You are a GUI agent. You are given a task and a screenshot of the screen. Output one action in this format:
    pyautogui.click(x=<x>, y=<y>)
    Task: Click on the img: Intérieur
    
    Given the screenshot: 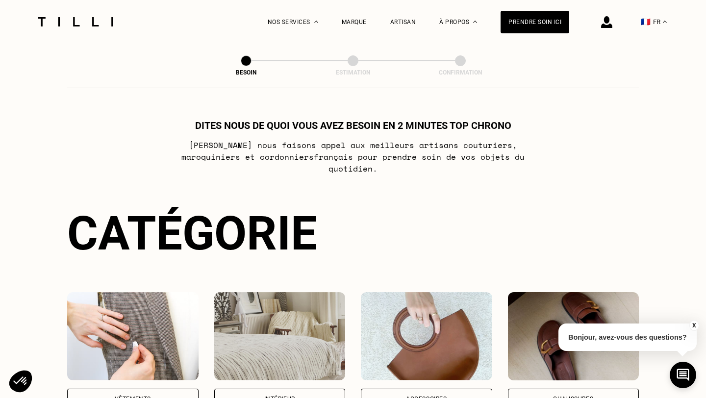 What is the action you would take?
    pyautogui.click(x=280, y=336)
    